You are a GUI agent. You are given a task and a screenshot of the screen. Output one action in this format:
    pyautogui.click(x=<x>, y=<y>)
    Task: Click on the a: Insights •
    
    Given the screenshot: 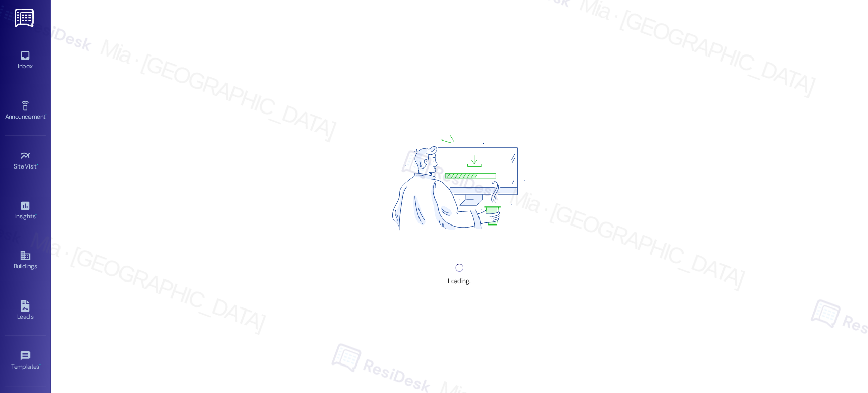 What is the action you would take?
    pyautogui.click(x=26, y=211)
    